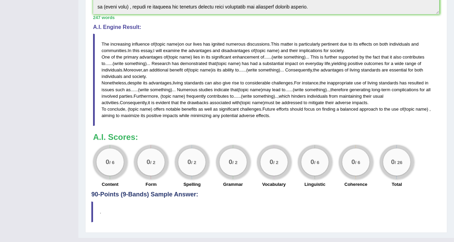 The width and height of the screenshot is (454, 242). Describe the element at coordinates (311, 50) in the screenshot. I see `span: implications` at that location.